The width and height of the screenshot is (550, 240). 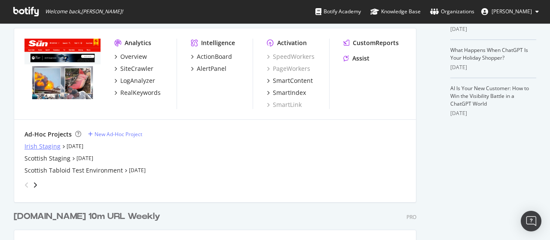 I want to click on div: ActionBoard, so click(x=215, y=57).